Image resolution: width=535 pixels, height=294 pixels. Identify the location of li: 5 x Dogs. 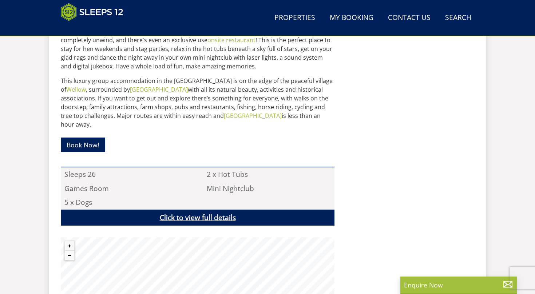
(126, 202).